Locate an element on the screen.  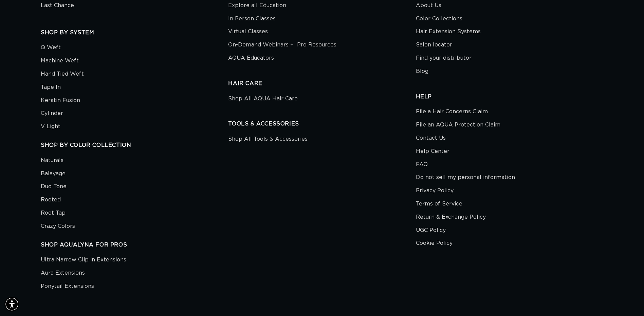
a: Color Collections is located at coordinates (439, 19).